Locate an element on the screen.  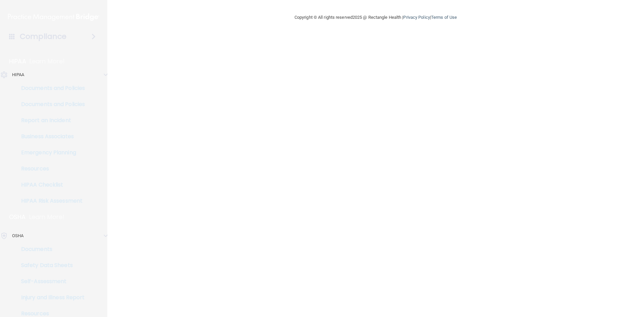
p: HIPAA Checklist is located at coordinates (50, 184).